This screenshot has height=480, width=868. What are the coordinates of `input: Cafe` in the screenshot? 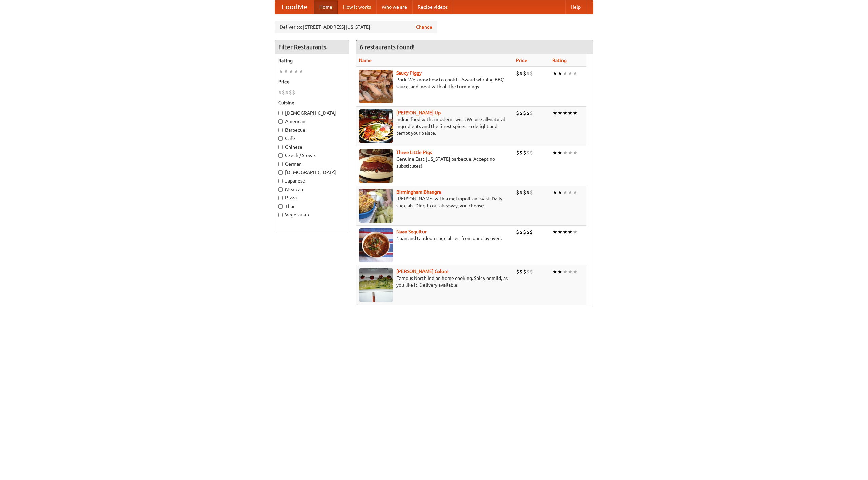 It's located at (280, 138).